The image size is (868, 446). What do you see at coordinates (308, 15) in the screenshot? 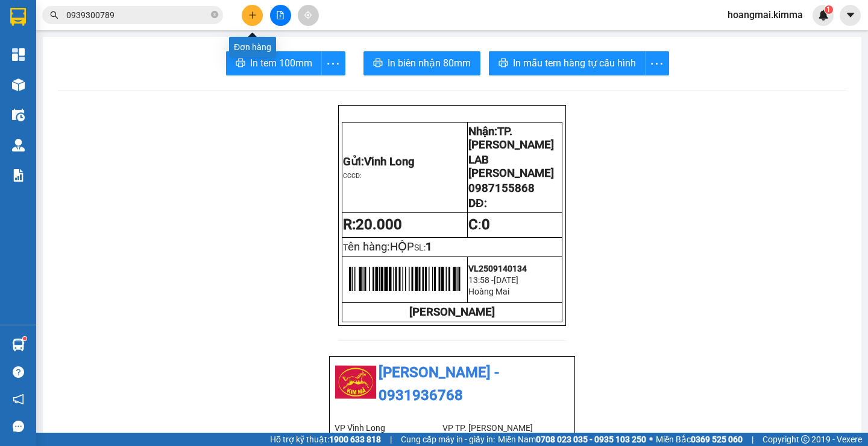
I see `span: aim` at bounding box center [308, 15].